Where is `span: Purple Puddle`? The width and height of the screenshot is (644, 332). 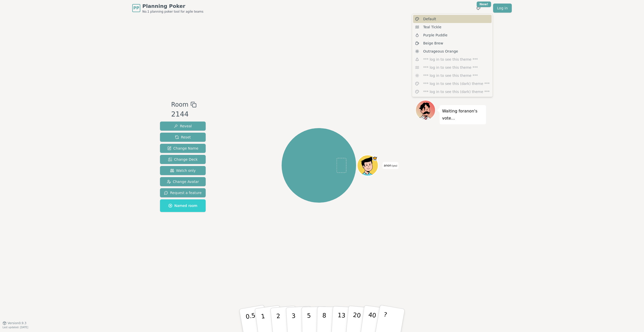
span: Purple Puddle is located at coordinates (435, 35).